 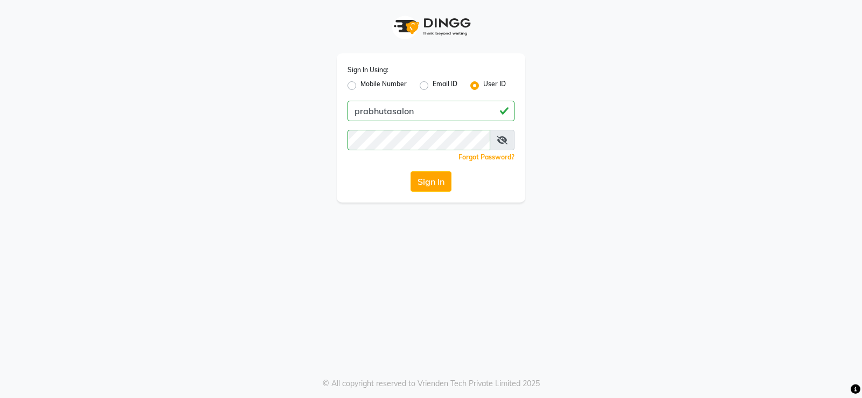 What do you see at coordinates (495, 86) in the screenshot?
I see `label: User ID` at bounding box center [495, 86].